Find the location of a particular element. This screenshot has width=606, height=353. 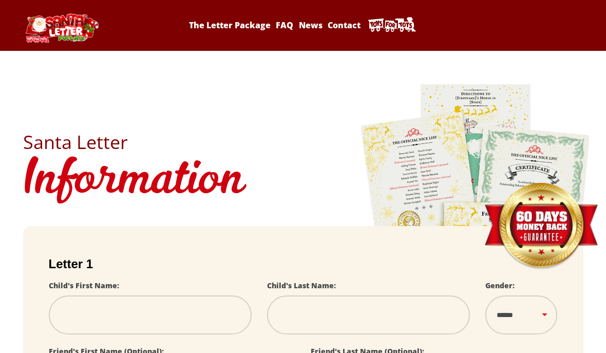

label: Gender: is located at coordinates (500, 285).